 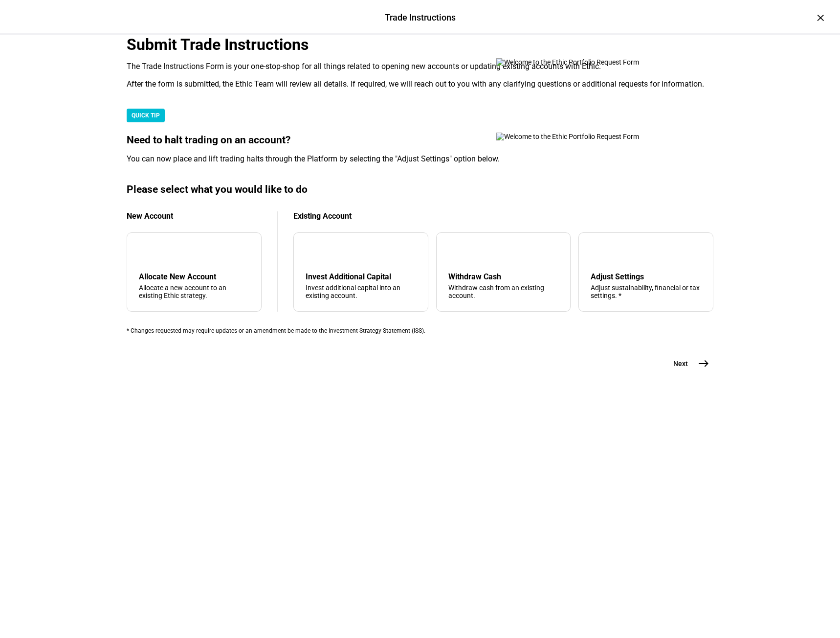 I want to click on div: Adjust Settings, so click(x=646, y=277).